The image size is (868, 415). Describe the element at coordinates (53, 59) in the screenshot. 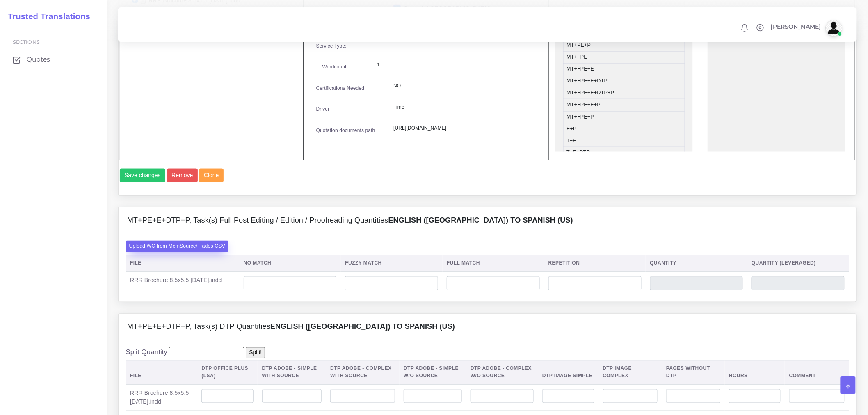

I see `a: Quotes` at that location.